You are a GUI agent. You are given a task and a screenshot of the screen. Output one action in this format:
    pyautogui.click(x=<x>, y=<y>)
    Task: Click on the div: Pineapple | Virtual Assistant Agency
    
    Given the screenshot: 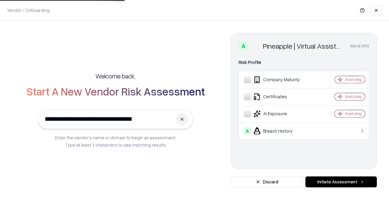 What is the action you would take?
    pyautogui.click(x=303, y=46)
    